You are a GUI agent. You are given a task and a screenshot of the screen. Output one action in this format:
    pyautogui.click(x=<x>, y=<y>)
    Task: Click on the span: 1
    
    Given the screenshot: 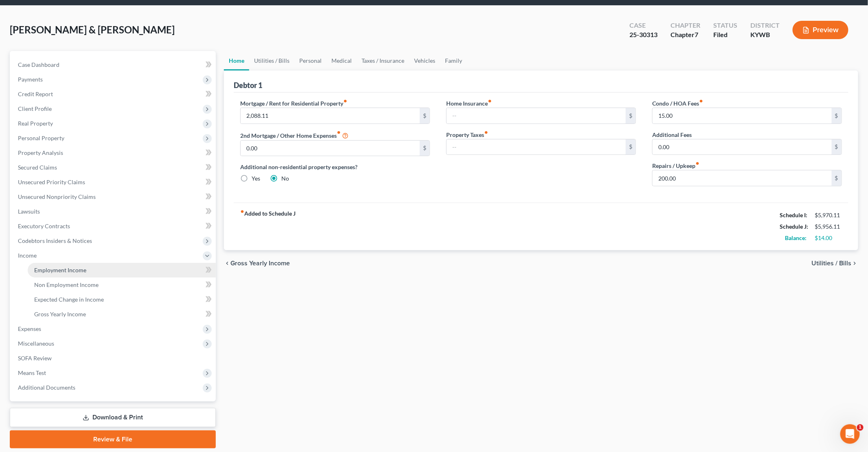 What is the action you would take?
    pyautogui.click(x=860, y=427)
    